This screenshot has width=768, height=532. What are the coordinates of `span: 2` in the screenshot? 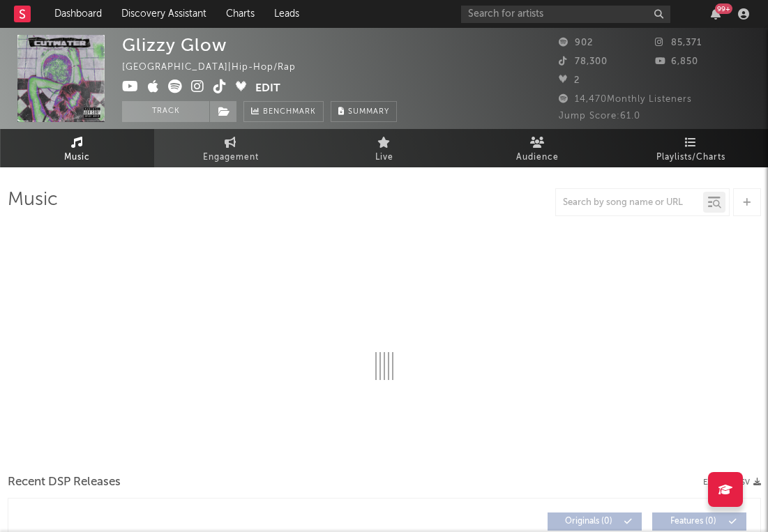 It's located at (569, 80).